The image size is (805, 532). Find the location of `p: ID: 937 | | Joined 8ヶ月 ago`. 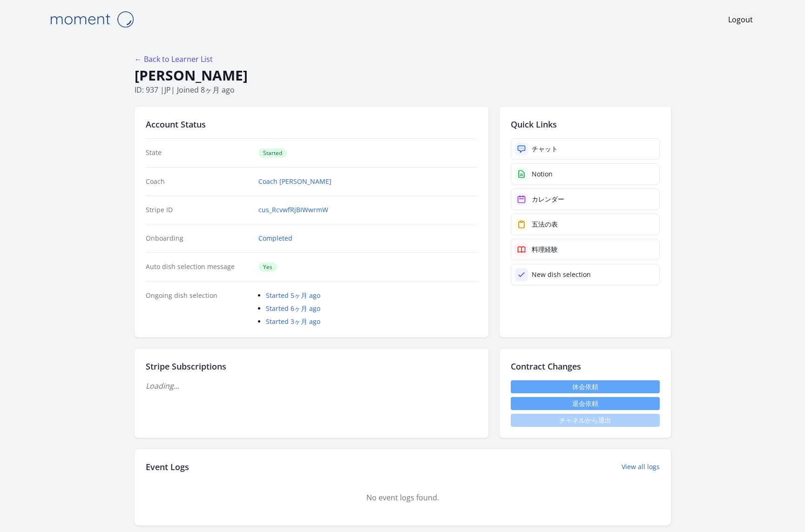

p: ID: 937 | | Joined 8ヶ月 ago is located at coordinates (402, 90).